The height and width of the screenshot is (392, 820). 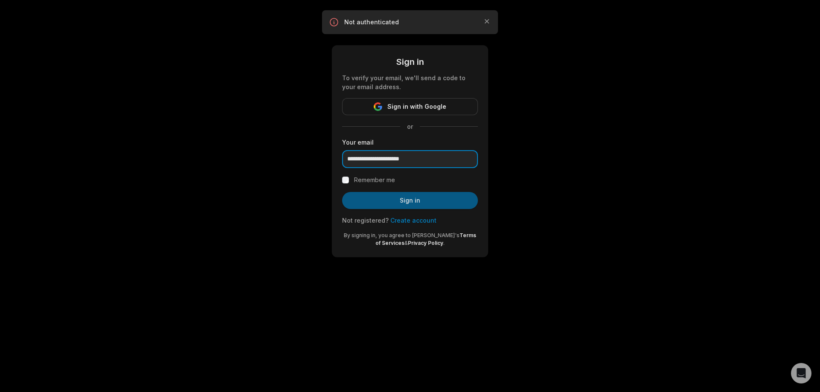 I want to click on a: Create account, so click(x=413, y=220).